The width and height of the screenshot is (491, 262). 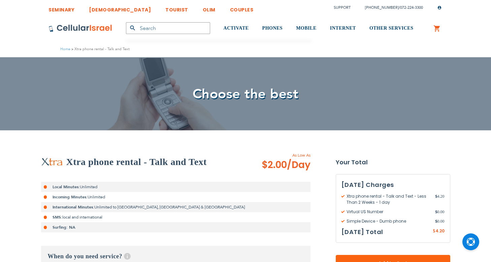 What do you see at coordinates (73, 207) in the screenshot?
I see `strong: International Minutes:` at bounding box center [73, 207].